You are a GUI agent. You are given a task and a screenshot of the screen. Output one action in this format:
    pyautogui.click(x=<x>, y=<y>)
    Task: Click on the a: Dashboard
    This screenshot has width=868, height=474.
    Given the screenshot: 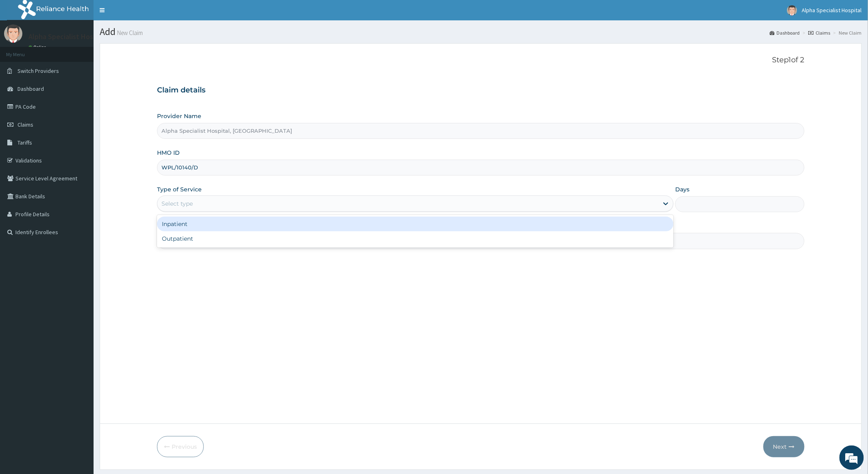 What is the action you would take?
    pyautogui.click(x=785, y=33)
    